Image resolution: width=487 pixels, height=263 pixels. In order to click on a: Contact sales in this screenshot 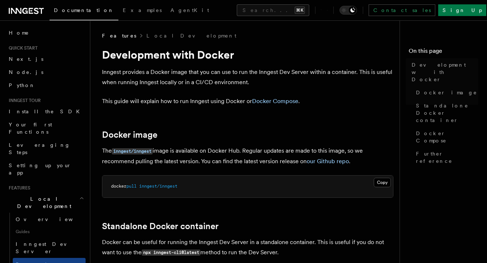, I will do `click(401, 10)`.